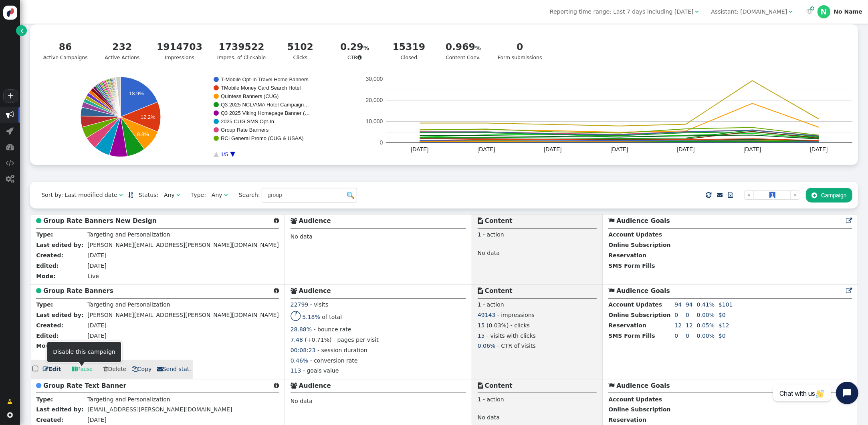  What do you see at coordinates (265, 113) in the screenshot?
I see `text: Q3 2025 Viking Homepage Banner (…` at bounding box center [265, 113].